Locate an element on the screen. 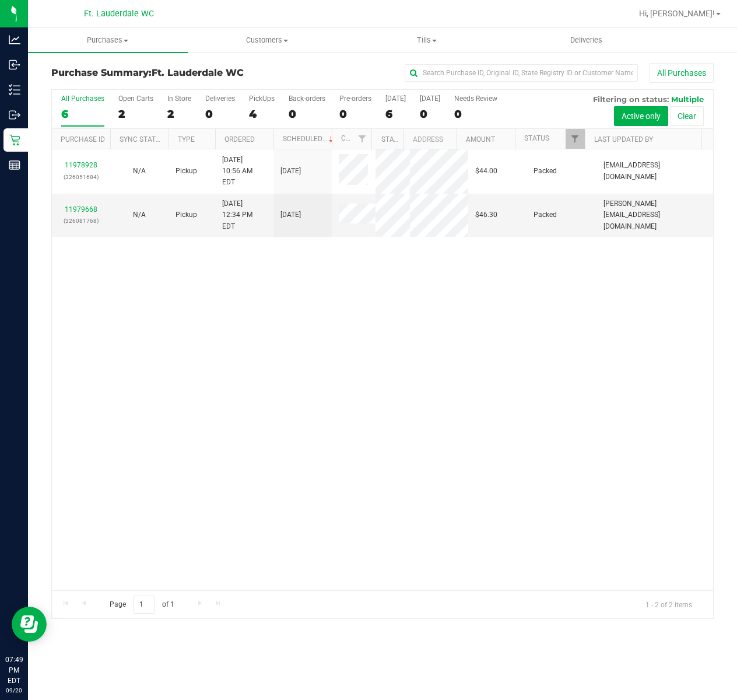  span: Page of 1 is located at coordinates (142, 605).